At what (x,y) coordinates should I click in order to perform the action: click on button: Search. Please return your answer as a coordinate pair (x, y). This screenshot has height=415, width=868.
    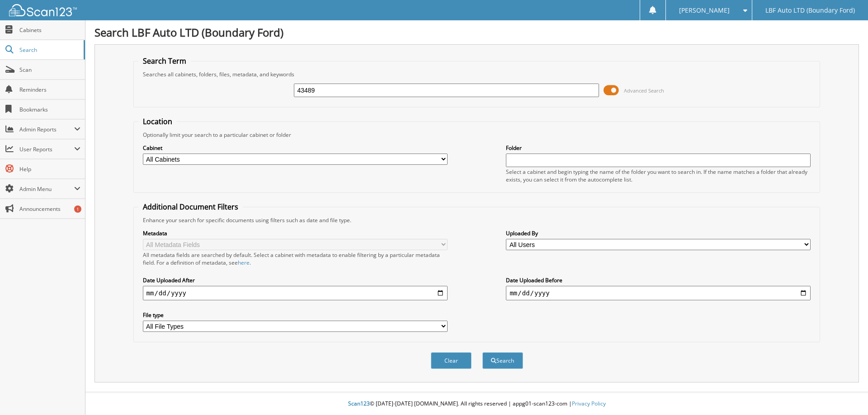
    Looking at the image, I should click on (502, 360).